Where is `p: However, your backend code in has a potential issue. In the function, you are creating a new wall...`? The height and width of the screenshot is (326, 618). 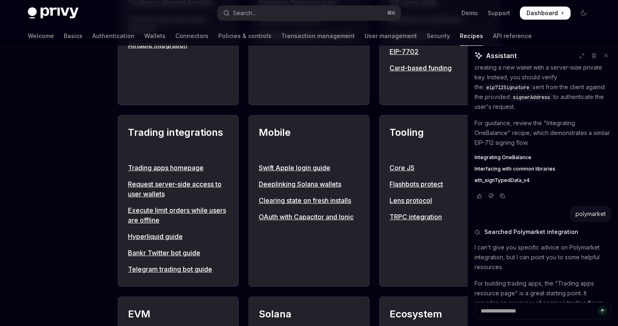
p: However, your backend code in has a potential issue. In the function, you are creating a new wall... is located at coordinates (543, 72).